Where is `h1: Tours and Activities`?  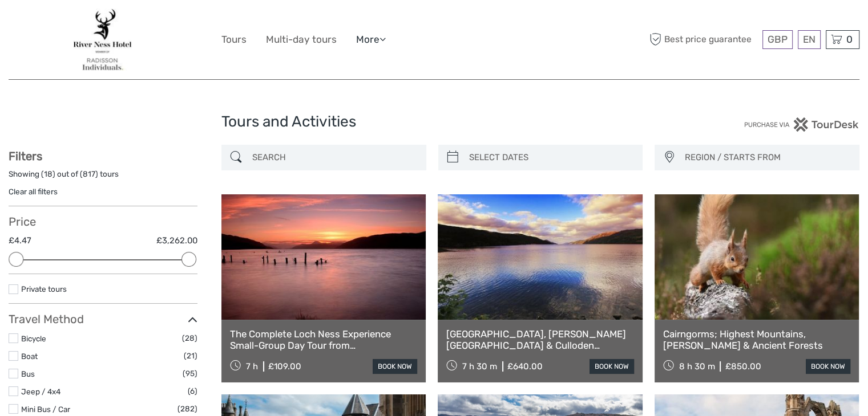 h1: Tours and Activities is located at coordinates (434, 122).